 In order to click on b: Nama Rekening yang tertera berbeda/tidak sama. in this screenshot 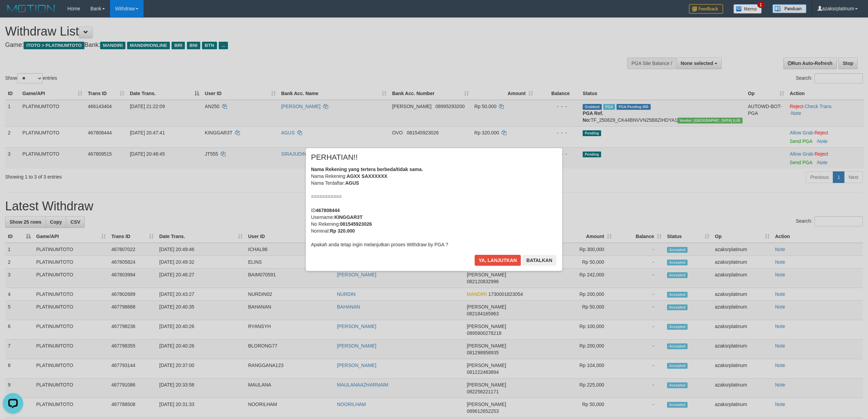, I will do `click(367, 170)`.